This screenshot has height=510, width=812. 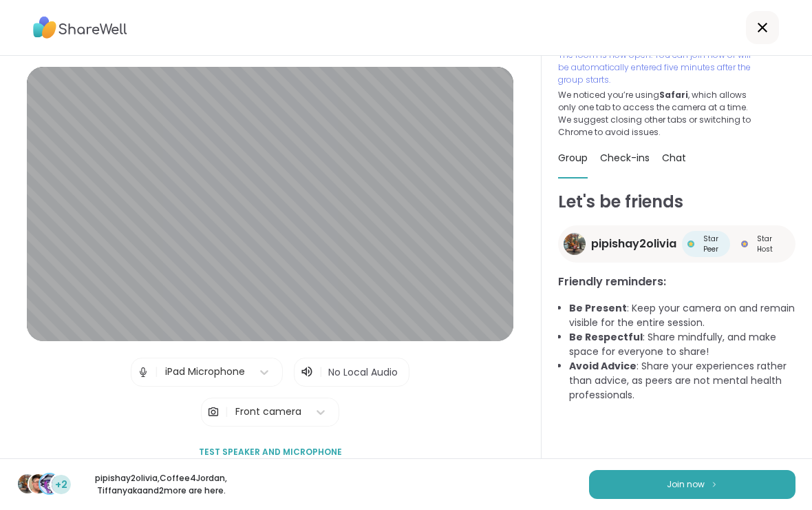 What do you see at coordinates (39, 484) in the screenshot?
I see `img: Coffee4Jordan` at bounding box center [39, 484].